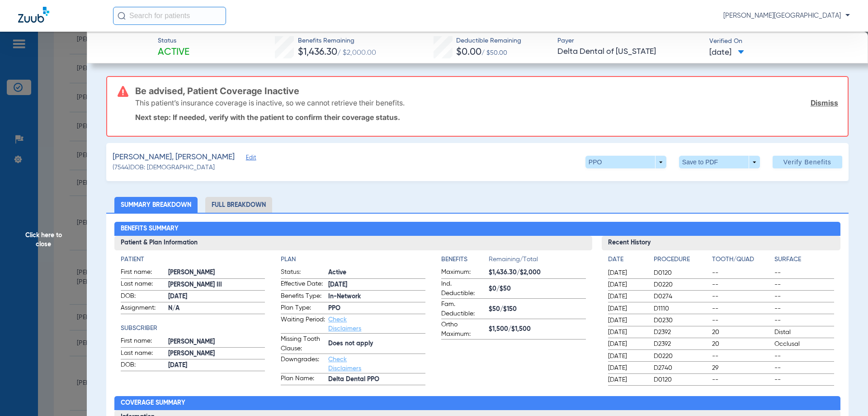 The width and height of the screenshot is (868, 416). What do you see at coordinates (121, 16) in the screenshot?
I see `img: Search Icon` at bounding box center [121, 16].